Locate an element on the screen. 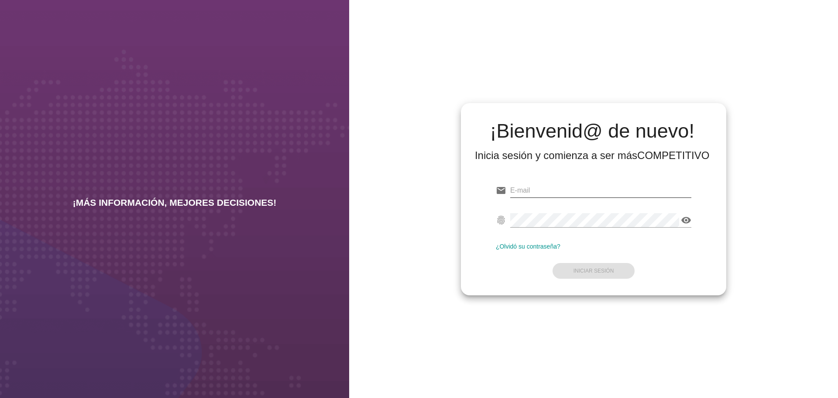 This screenshot has width=838, height=398. i: visibility is located at coordinates (686, 220).